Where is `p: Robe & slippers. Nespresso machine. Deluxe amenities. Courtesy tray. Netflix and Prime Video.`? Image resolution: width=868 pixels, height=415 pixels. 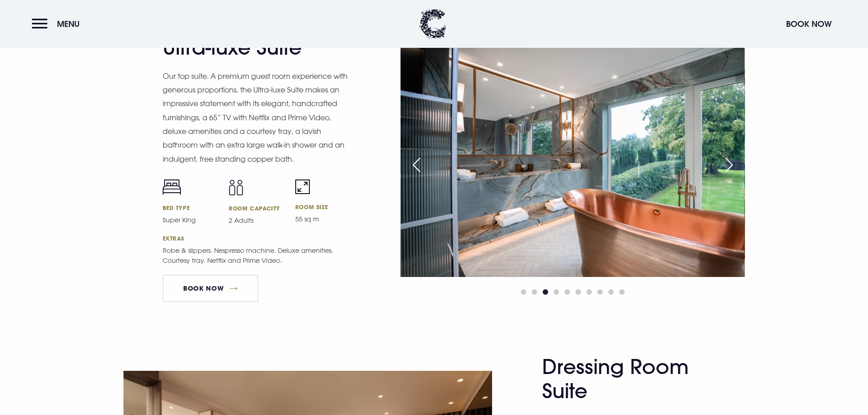 p: Robe & slippers. Nespresso machine. Deluxe amenities. Courtesy tray. Netflix and Prime Video. is located at coordinates (256, 256).